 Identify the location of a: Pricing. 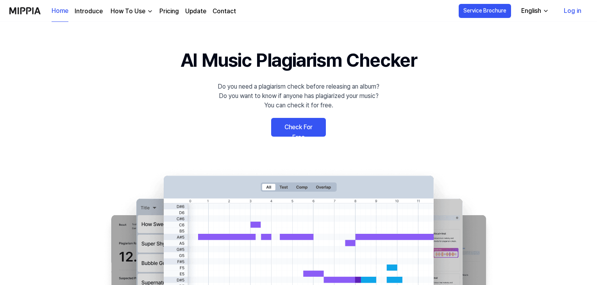
(169, 11).